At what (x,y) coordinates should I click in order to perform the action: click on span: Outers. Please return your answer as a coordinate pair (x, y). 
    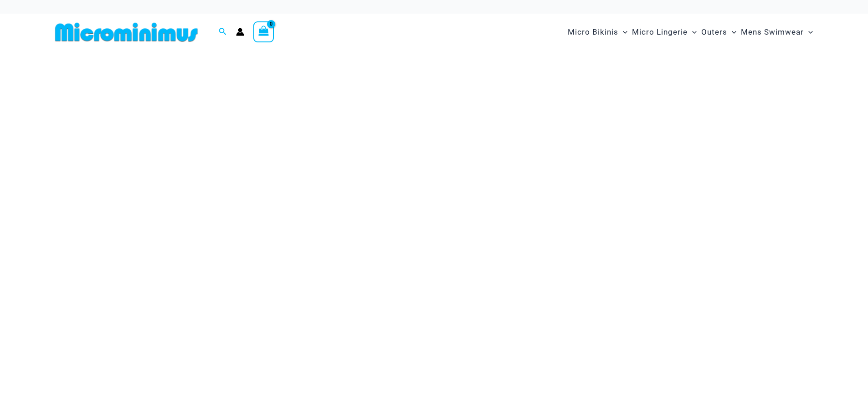
    Looking at the image, I should click on (714, 32).